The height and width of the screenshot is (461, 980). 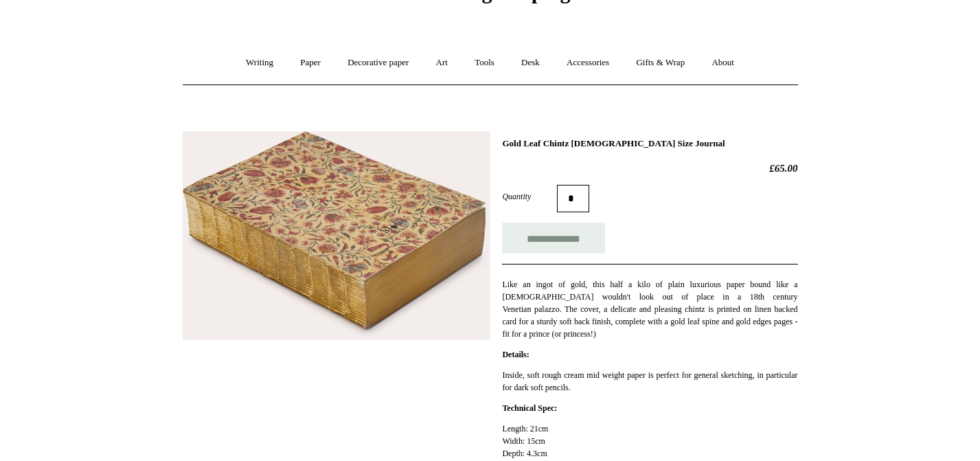 I want to click on a: About, so click(x=723, y=62).